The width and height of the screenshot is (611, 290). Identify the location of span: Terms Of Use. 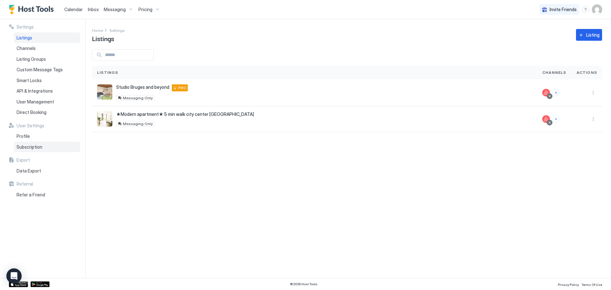
(591, 284).